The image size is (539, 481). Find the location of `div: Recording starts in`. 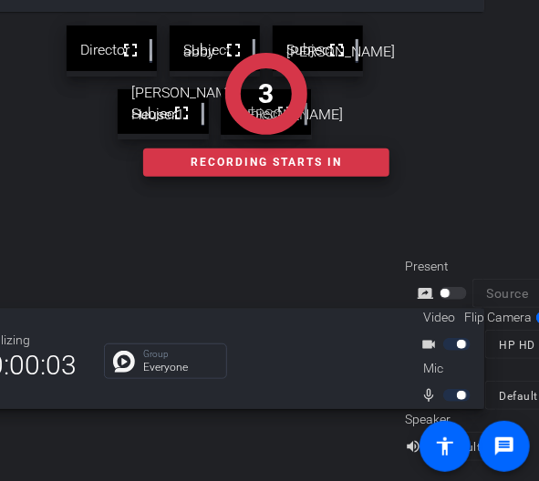

div: Recording starts in is located at coordinates (266, 162).